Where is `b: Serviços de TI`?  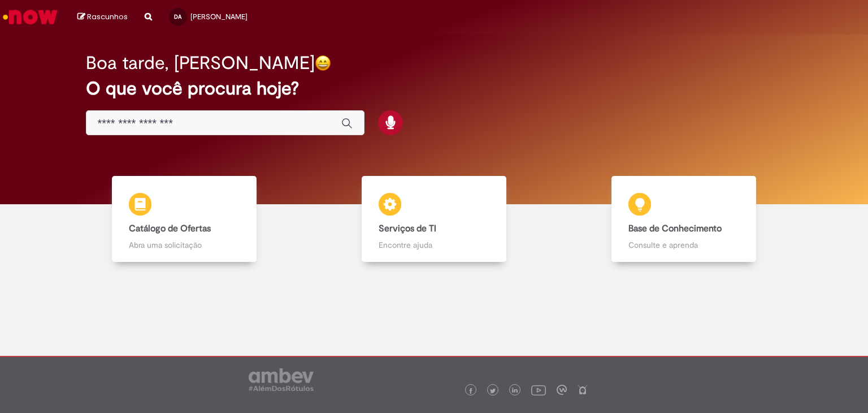 b: Serviços de TI is located at coordinates (407, 228).